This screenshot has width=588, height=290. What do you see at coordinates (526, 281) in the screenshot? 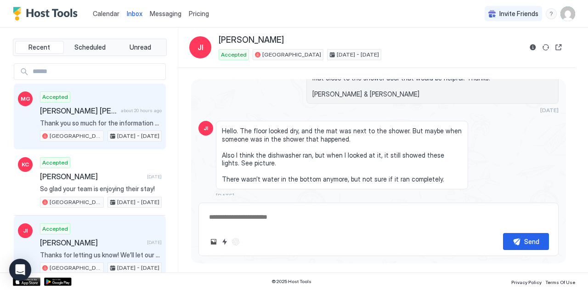
I see `a: Privacy Policy` at bounding box center [526, 281].